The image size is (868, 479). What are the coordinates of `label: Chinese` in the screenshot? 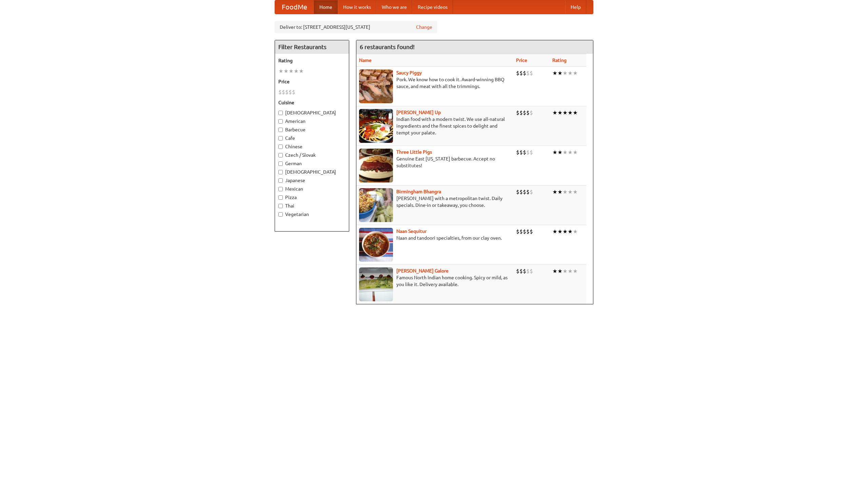 It's located at (312, 146).